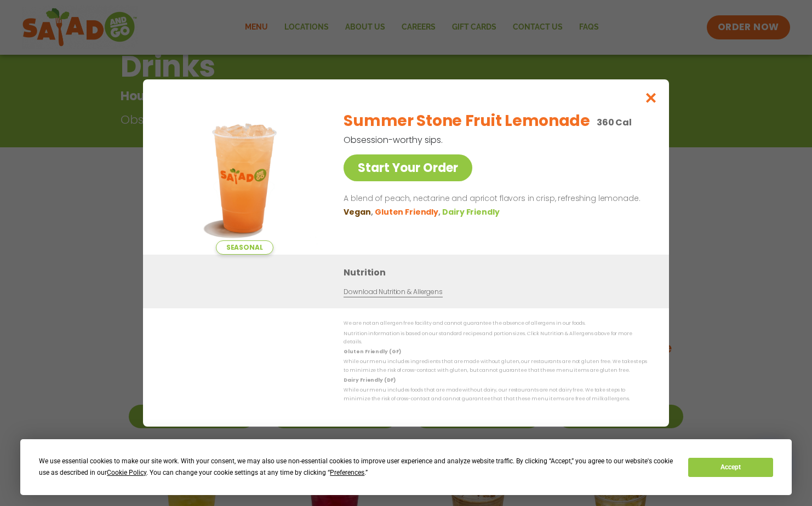 This screenshot has width=812, height=506. I want to click on button: Close modal, so click(651, 98).